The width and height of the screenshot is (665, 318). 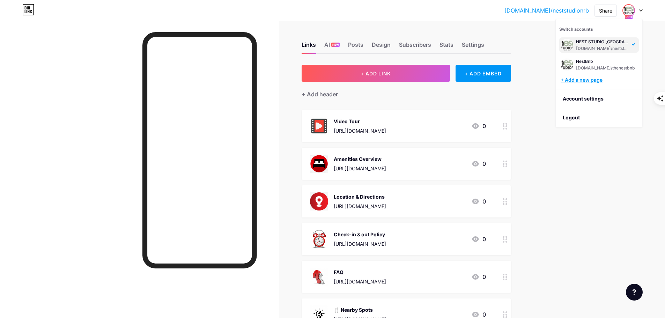 I want to click on img: Video Tour, so click(x=319, y=126).